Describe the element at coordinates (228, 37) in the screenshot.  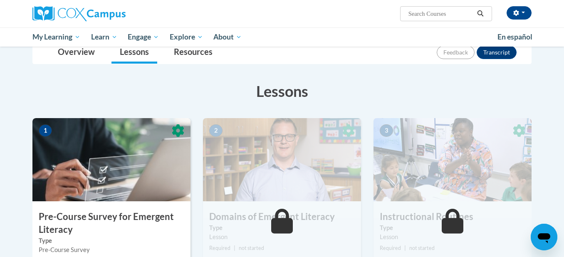
I see `span: About` at that location.